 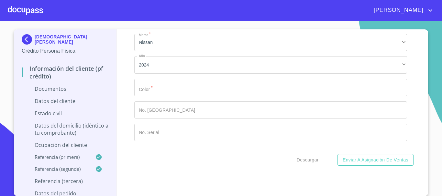 I want to click on p: Referencia (primera), so click(x=59, y=157).